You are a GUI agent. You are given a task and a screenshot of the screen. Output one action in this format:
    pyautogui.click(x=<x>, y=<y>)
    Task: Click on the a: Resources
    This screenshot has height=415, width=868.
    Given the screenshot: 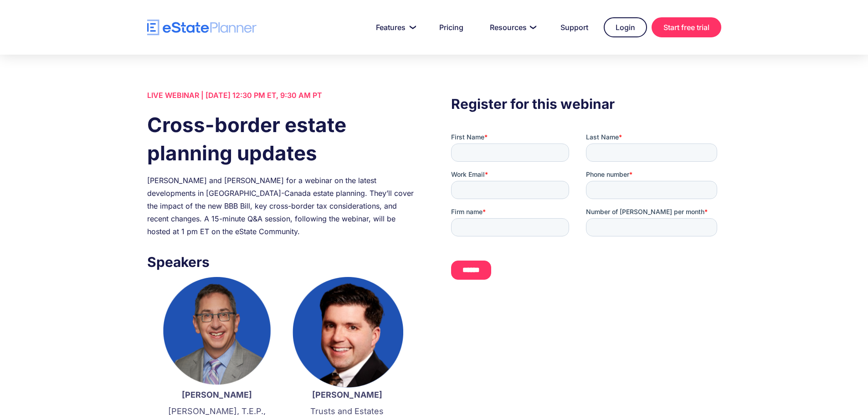 What is the action you would take?
    pyautogui.click(x=511, y=27)
    